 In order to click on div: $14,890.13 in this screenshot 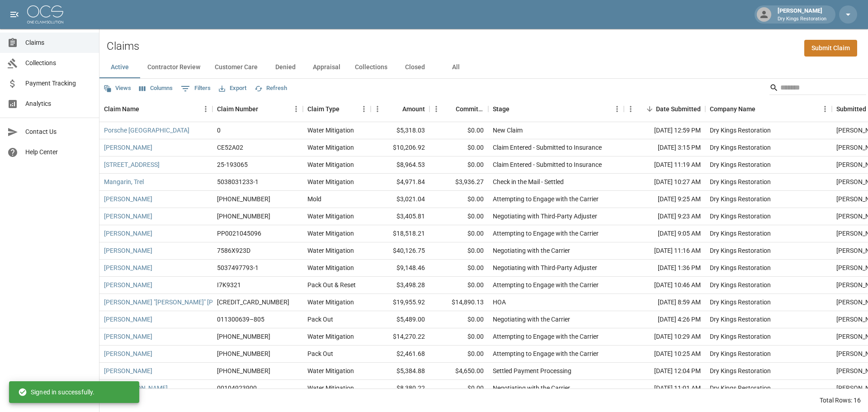, I will do `click(459, 303)`.